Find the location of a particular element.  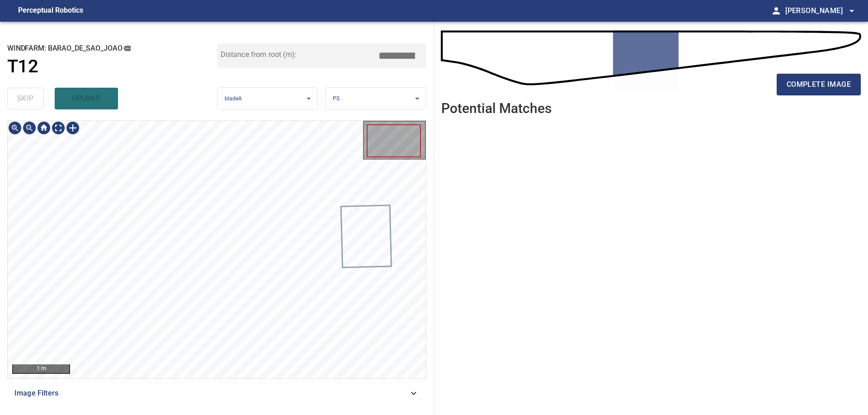

span: bladeA is located at coordinates (234, 98).